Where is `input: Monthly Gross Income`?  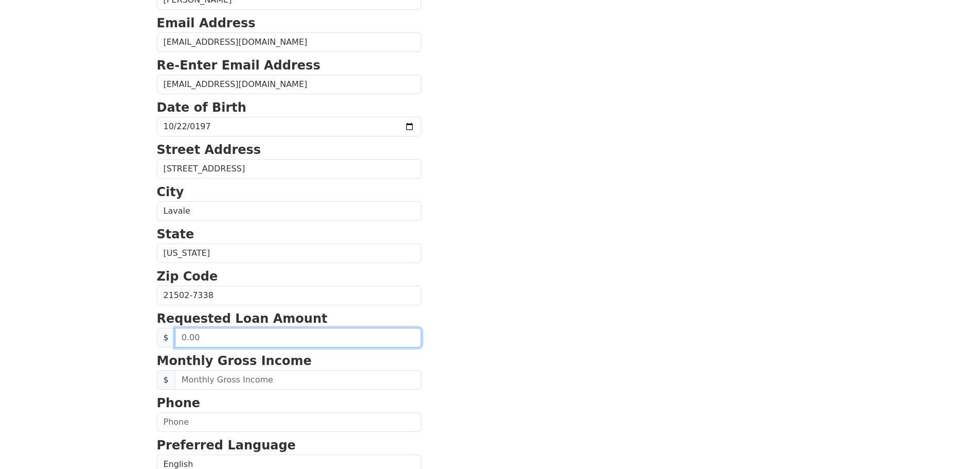 input: Monthly Gross Income is located at coordinates (297, 380).